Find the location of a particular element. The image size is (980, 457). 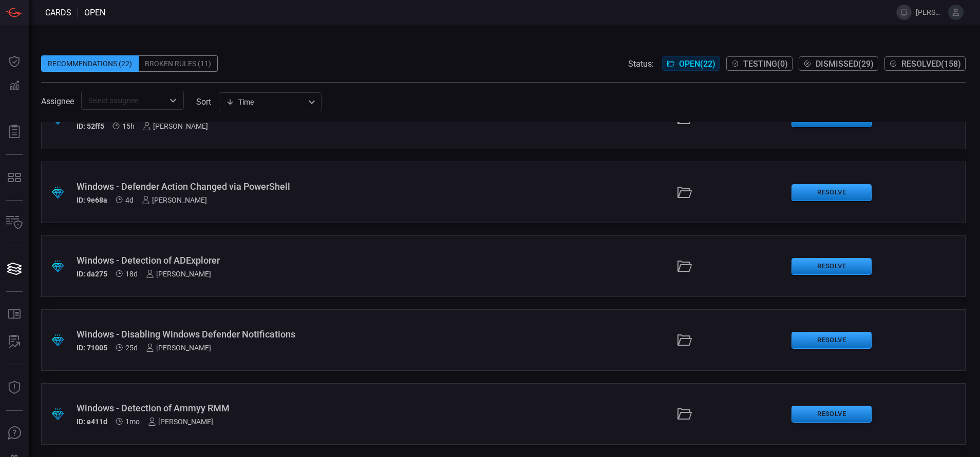

h5: ID: 9e68a is located at coordinates (92, 200).